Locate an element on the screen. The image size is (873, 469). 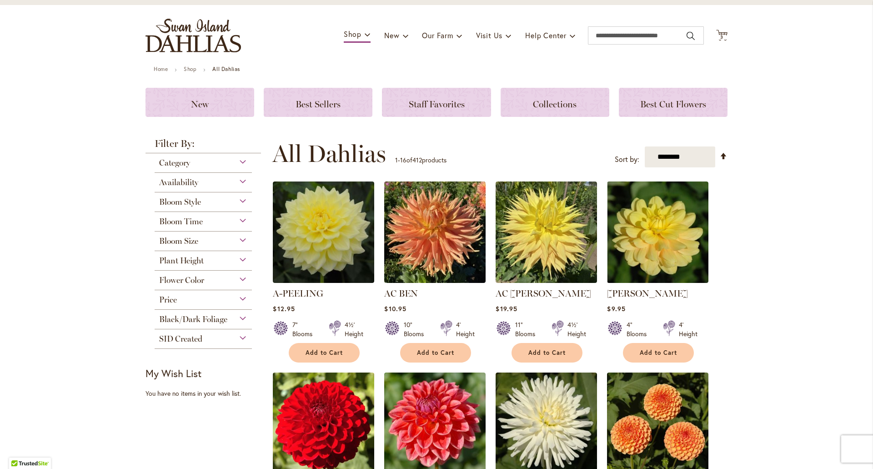
div: 10" Blooms is located at coordinates (416, 329).